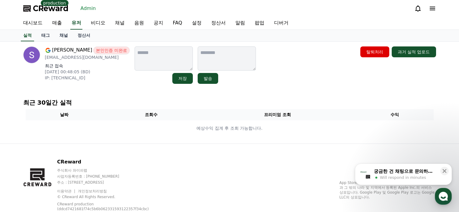 The height and width of the screenshot is (212, 459). What do you see at coordinates (394, 115) in the screenshot?
I see `th: 수익` at bounding box center [394, 115].